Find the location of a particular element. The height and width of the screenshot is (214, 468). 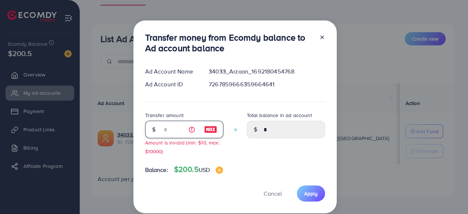

button: Apply is located at coordinates (311, 193).